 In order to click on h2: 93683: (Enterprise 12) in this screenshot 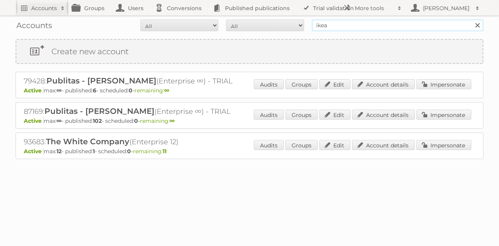, I will do `click(160, 142)`.